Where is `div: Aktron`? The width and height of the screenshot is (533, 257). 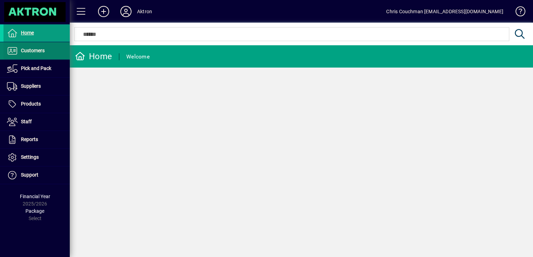 div: Aktron is located at coordinates (144, 12).